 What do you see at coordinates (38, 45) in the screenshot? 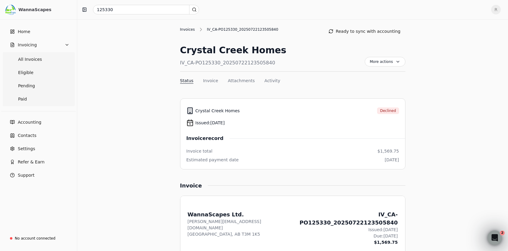
I see `button: Invoicing` at bounding box center [38, 45].